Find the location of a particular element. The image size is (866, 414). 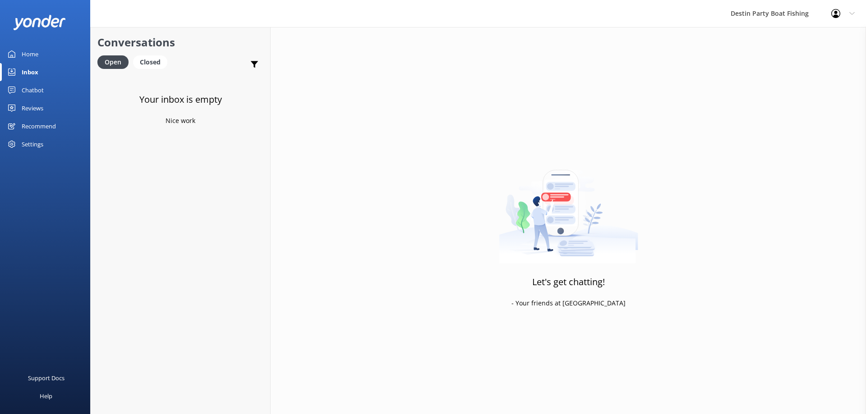

a: Open is located at coordinates (115, 62).